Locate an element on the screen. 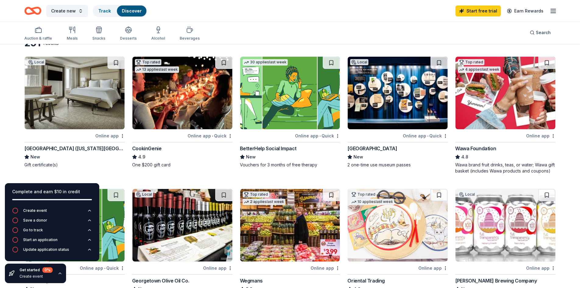 The image size is (580, 288). div: 4 applies last week is located at coordinates (479, 69).